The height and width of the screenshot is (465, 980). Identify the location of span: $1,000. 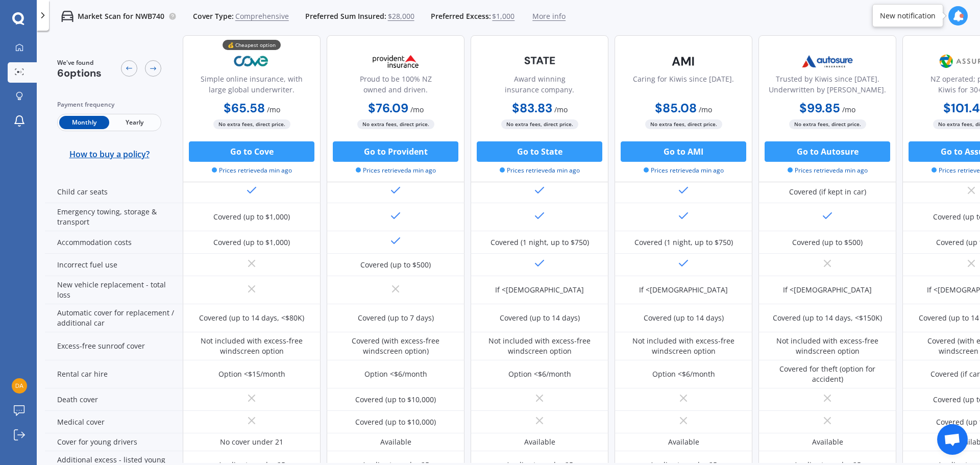
(503, 16).